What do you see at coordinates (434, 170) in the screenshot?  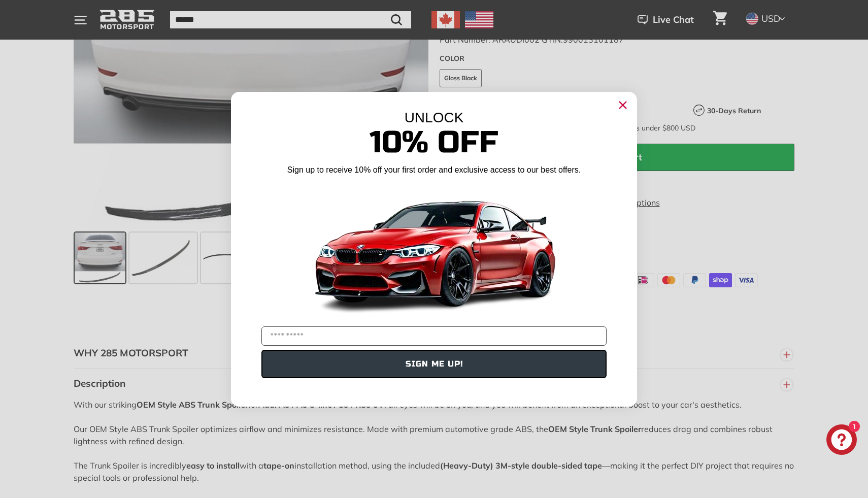 I see `span: Sign up to receive 10% off your first order and exclusive access to our best offers.` at bounding box center [434, 170].